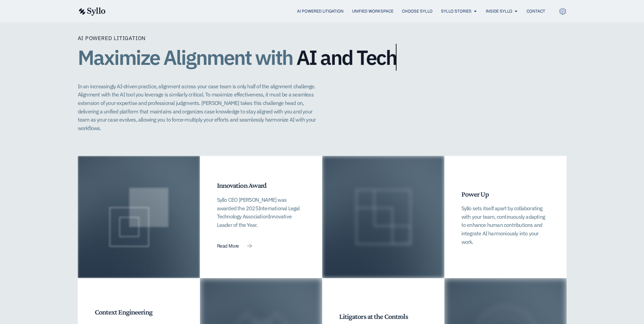 This screenshot has width=644, height=324. Describe the element at coordinates (235, 246) in the screenshot. I see `a: Read More` at that location.